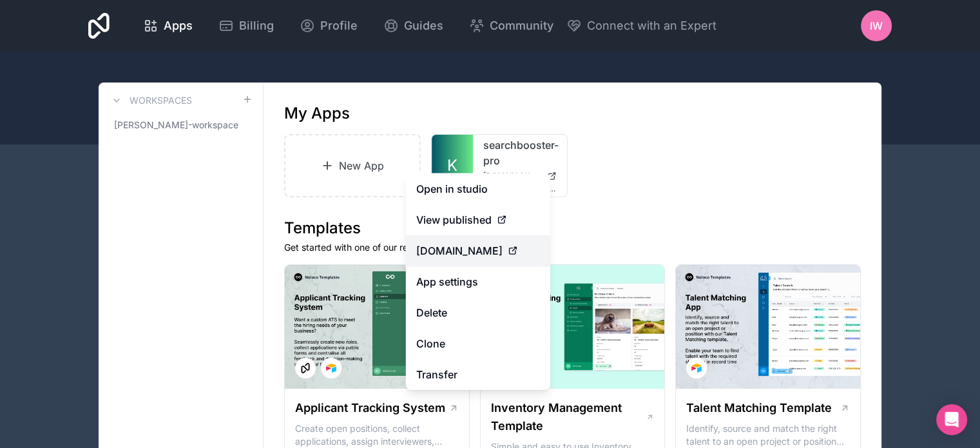  Describe the element at coordinates (478, 312) in the screenshot. I see `button: Delete` at that location.